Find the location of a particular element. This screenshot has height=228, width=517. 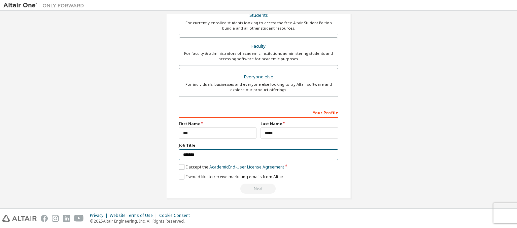

div: Cookie Consent is located at coordinates (176, 216).